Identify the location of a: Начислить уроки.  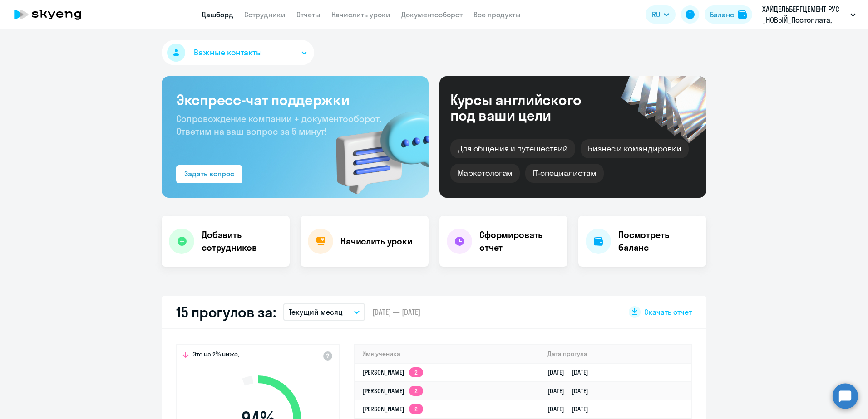
(361, 14).